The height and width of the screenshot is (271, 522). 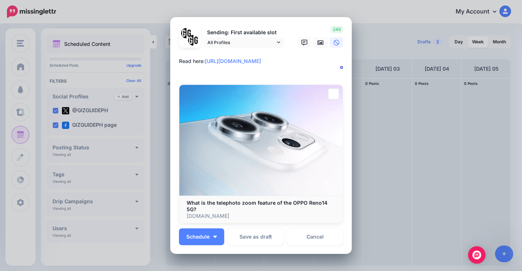 I want to click on span: All Profiles, so click(x=241, y=42).